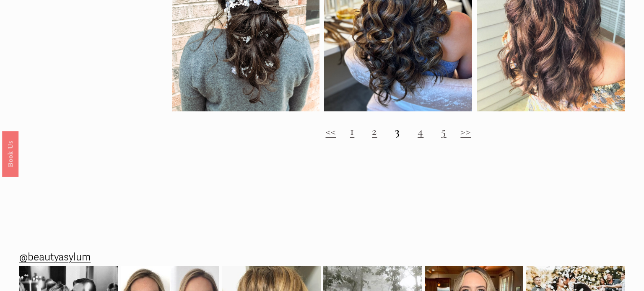 The image size is (644, 291). I want to click on strong: 3, so click(397, 131).